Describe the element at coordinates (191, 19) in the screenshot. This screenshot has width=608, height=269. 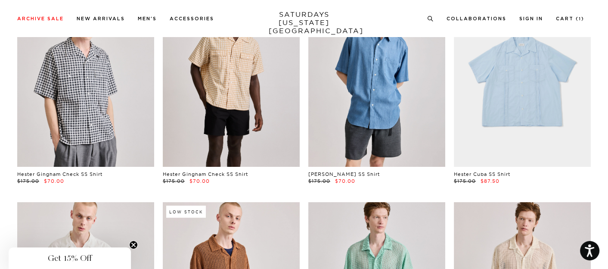
I see `a: Accessories` at that location.